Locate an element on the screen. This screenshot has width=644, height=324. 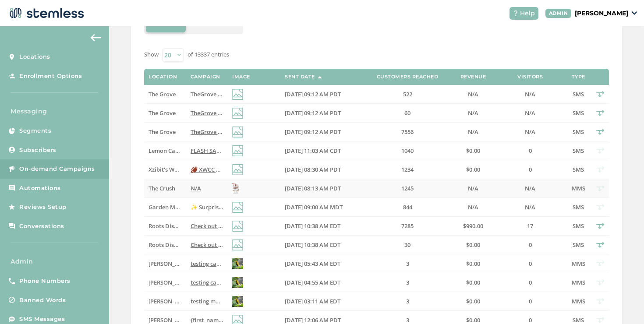
span: On-demand Campaigns is located at coordinates (57, 169).